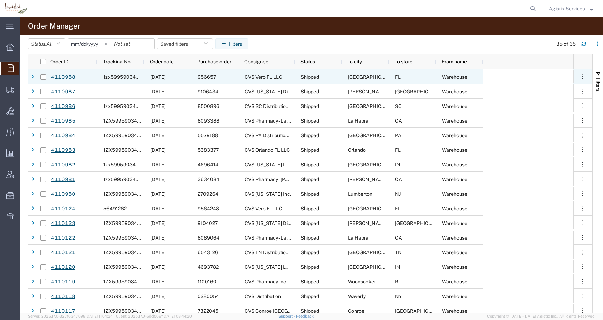 The width and height of the screenshot is (603, 320). Describe the element at coordinates (63, 77) in the screenshot. I see `a: 4110988` at that location.